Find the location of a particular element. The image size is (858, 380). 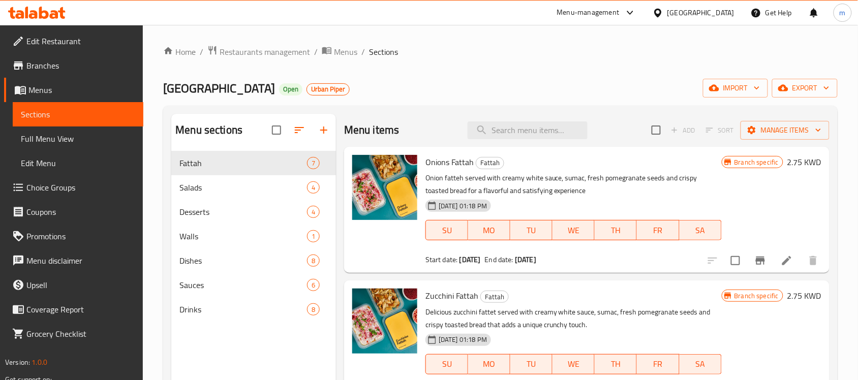

button: MO is located at coordinates (489, 230).